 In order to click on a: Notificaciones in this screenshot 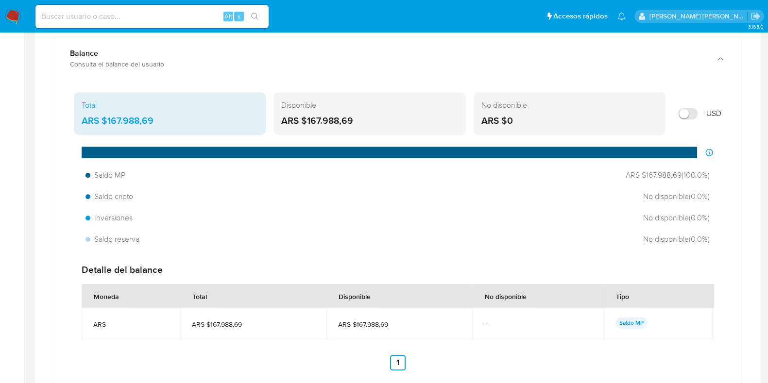, I will do `click(621, 16)`.